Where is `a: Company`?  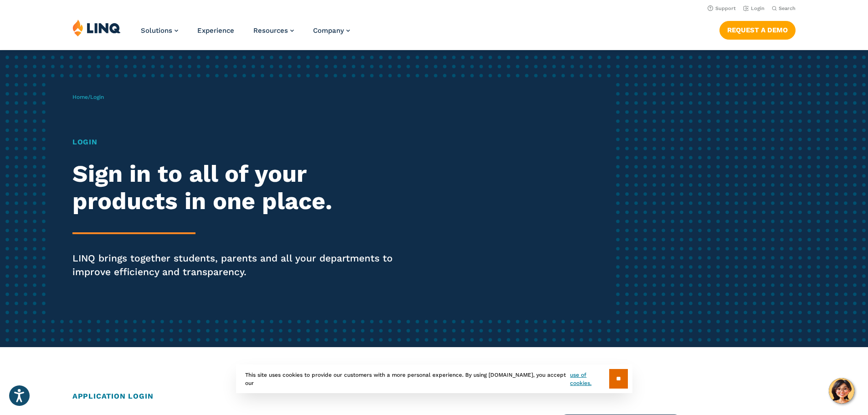 a: Company is located at coordinates (331, 30).